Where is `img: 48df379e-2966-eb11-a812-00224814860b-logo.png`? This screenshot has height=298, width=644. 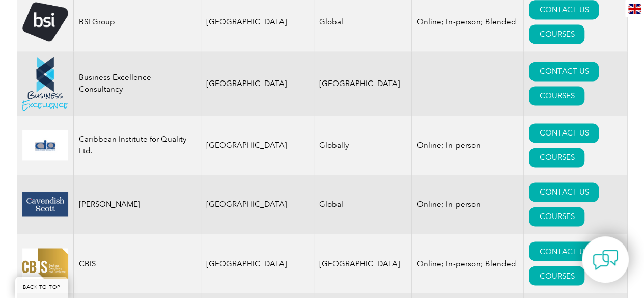 img: 48df379e-2966-eb11-a812-00224814860b-logo.png is located at coordinates (45, 83).